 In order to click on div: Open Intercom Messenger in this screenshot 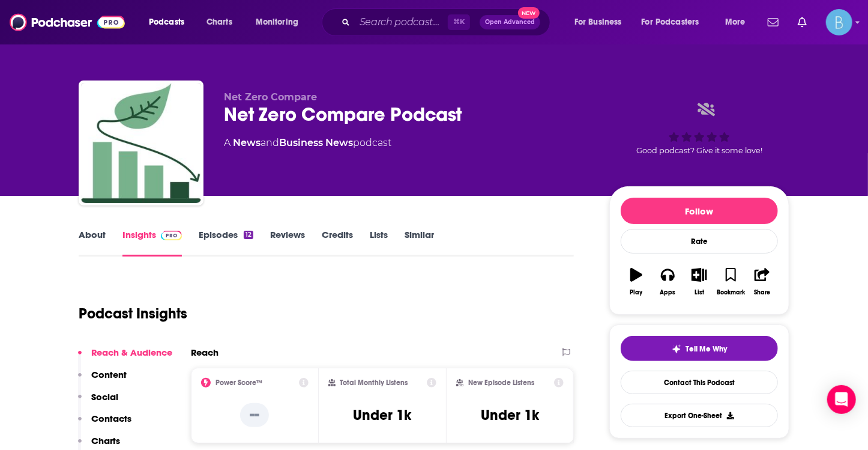, I will do `click(842, 399)`.